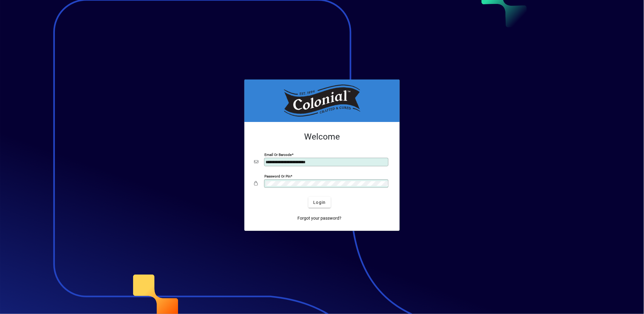  Describe the element at coordinates (319, 202) in the screenshot. I see `button: Login` at that location.